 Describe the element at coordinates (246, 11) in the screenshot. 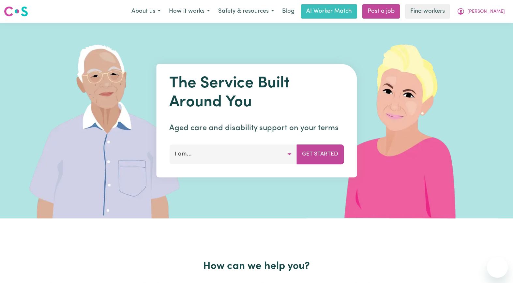

I see `button: Safety & resources` at that location.